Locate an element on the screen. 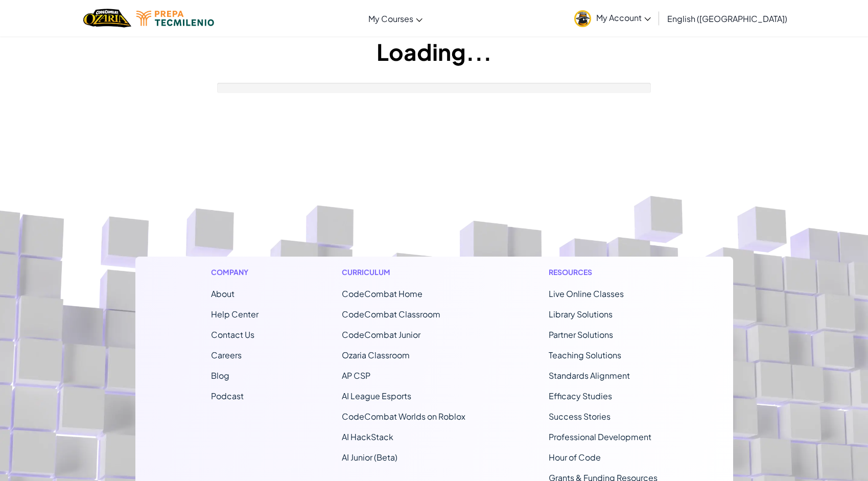  a: CodeCombat Classroom is located at coordinates (391, 314).